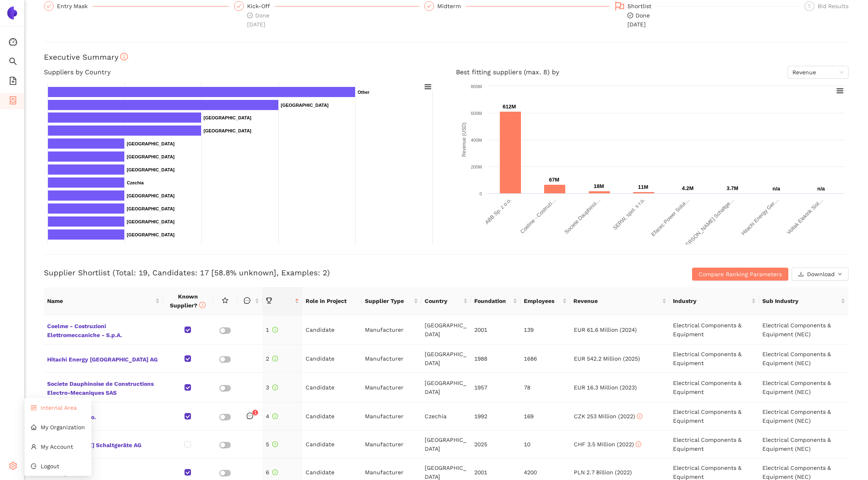 This screenshot has height=480, width=868. Describe the element at coordinates (13, 82) in the screenshot. I see `span: file-add` at that location.